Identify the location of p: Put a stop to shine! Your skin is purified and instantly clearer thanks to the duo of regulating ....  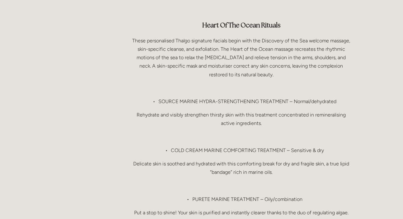
(241, 212).